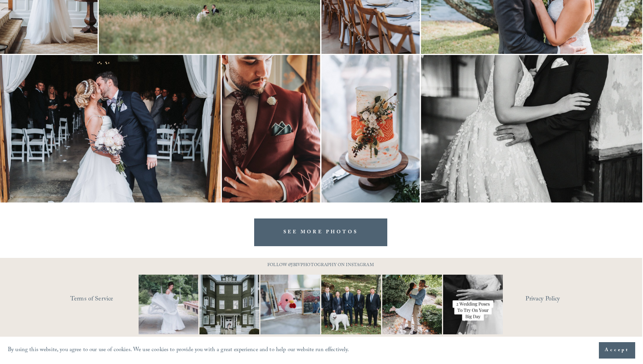 The image size is (643, 364). What do you see at coordinates (617, 350) in the screenshot?
I see `span: Accept` at bounding box center [617, 350].